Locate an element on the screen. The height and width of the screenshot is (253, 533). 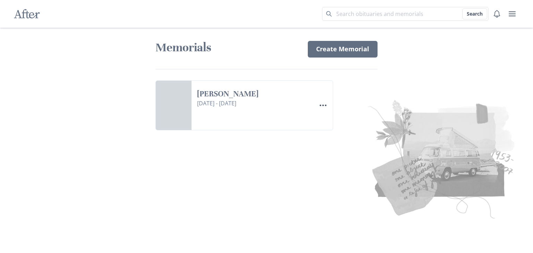
button: Options is located at coordinates (323, 105).